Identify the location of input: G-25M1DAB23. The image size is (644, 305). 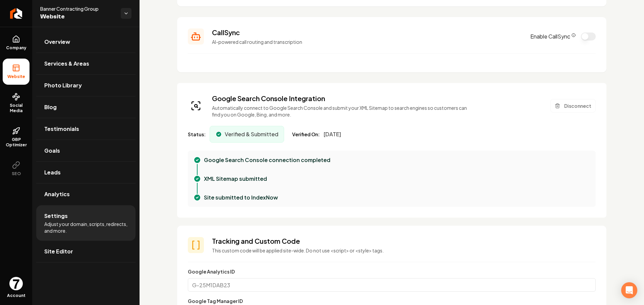
(392, 285).